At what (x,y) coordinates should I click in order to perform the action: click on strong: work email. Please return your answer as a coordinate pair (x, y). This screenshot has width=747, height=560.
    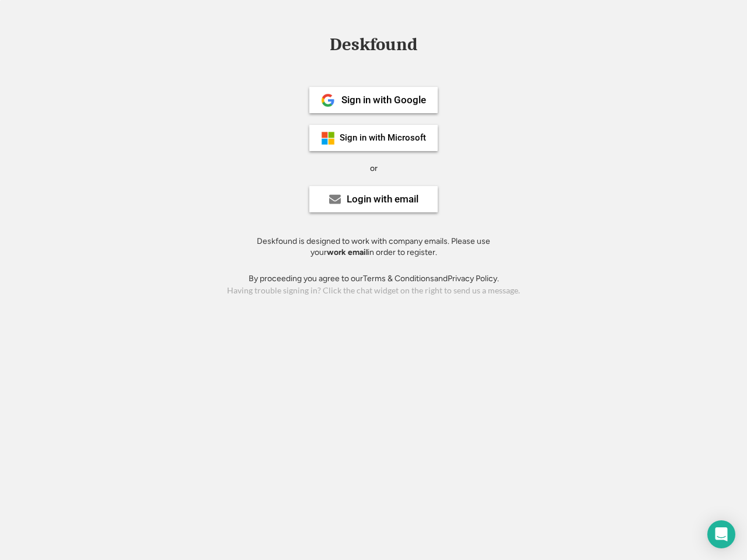
    Looking at the image, I should click on (347, 252).